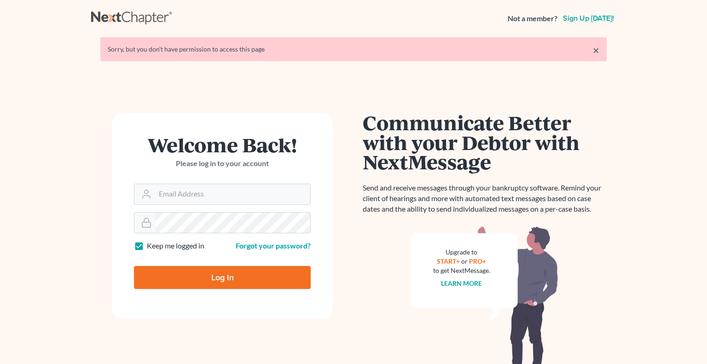  What do you see at coordinates (465, 261) in the screenshot?
I see `span: or` at bounding box center [465, 261].